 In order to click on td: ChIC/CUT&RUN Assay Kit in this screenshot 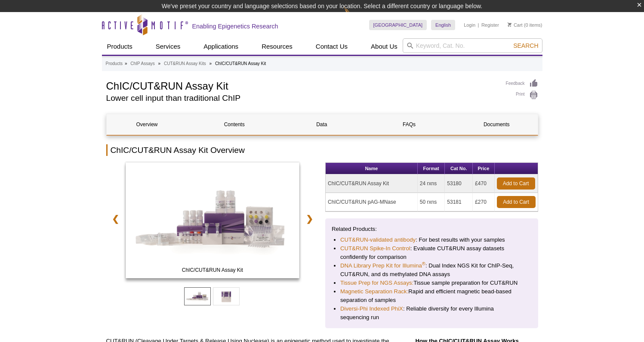, I will do `click(372, 183)`.